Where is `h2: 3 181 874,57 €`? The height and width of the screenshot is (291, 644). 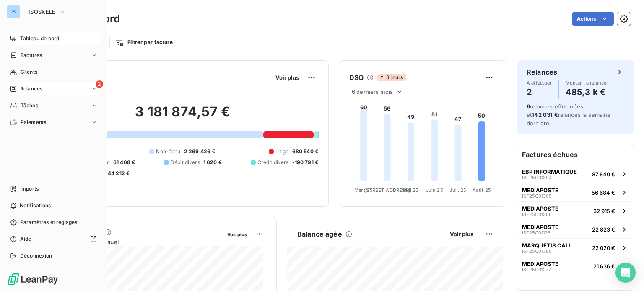
h2: 3 181 874,57 € is located at coordinates (183, 116).